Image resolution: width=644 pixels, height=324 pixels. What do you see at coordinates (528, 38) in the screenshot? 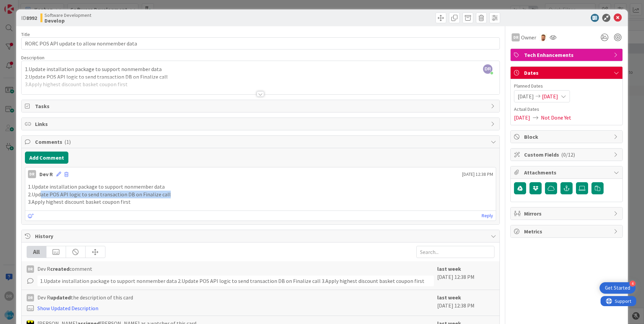
I see `span: Owner` at bounding box center [528, 38].